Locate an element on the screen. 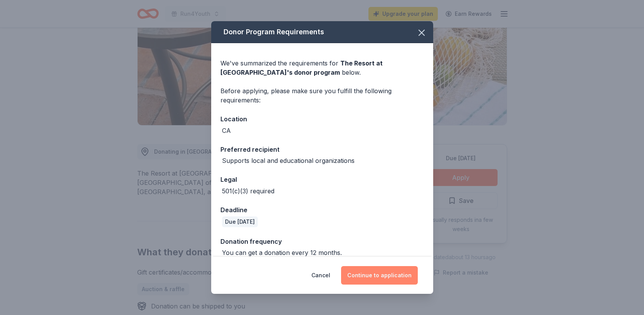  div: 501(c)(3) required is located at coordinates (248, 191).